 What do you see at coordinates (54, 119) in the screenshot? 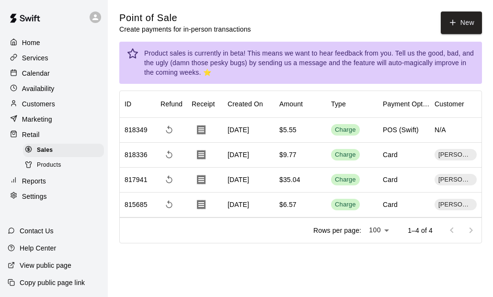
I see `a: Marketing` at bounding box center [54, 119].